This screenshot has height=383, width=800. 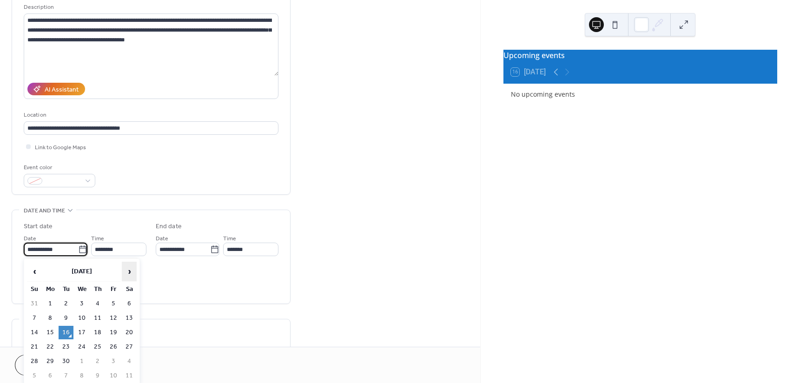 I want to click on td: 30, so click(x=66, y=361).